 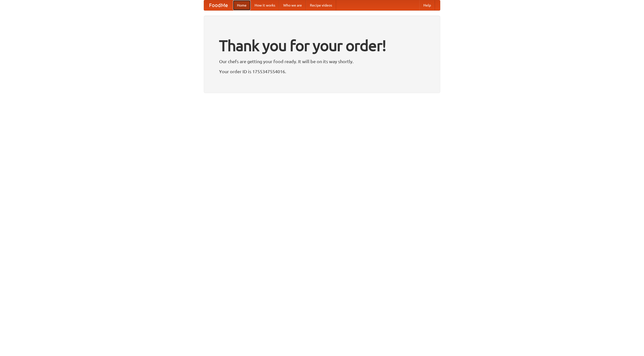 What do you see at coordinates (293, 5) in the screenshot?
I see `a: Who we are` at bounding box center [293, 5].